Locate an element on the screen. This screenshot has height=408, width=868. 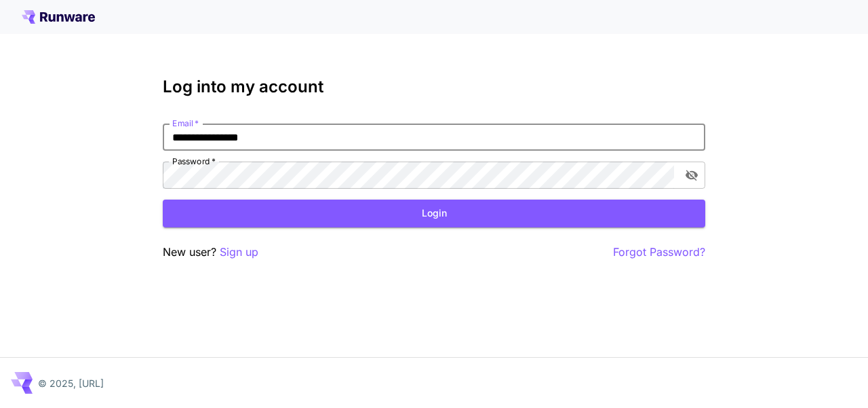
label: Email is located at coordinates (185, 123).